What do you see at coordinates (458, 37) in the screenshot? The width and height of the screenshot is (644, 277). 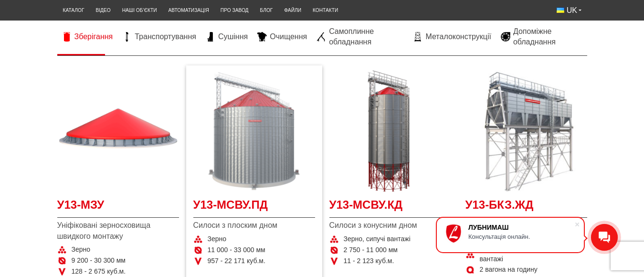 I see `span: Металоконструкції` at bounding box center [458, 37].